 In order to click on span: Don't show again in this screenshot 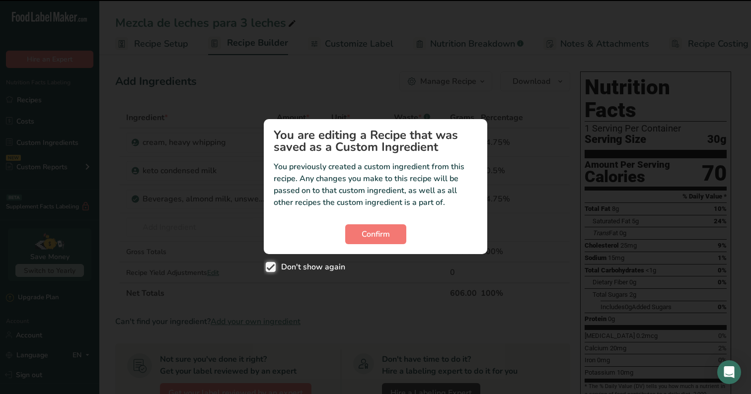, I will do `click(310, 267)`.